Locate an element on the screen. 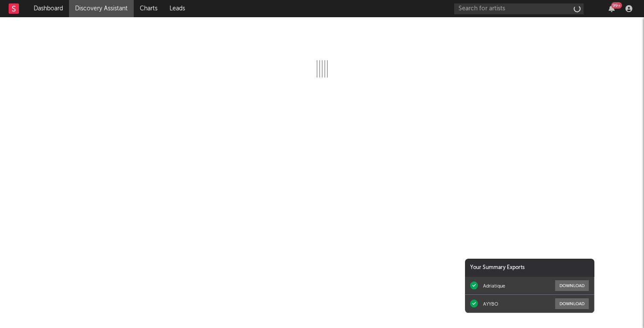 The height and width of the screenshot is (328, 644). input: Search for artists is located at coordinates (519, 9).